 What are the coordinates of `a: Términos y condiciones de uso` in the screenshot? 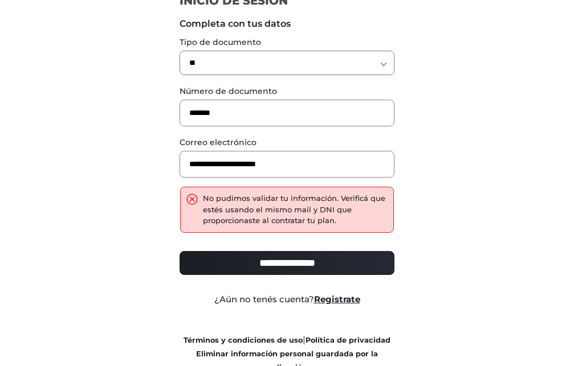 It's located at (243, 340).